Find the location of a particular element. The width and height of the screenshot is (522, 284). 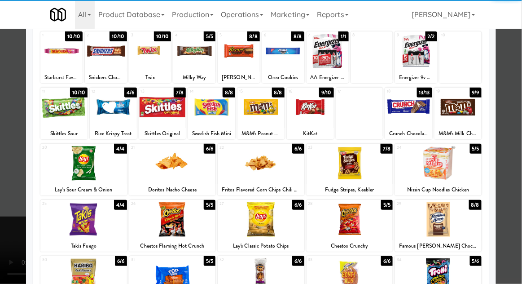

div: 12 is located at coordinates (102, 91).